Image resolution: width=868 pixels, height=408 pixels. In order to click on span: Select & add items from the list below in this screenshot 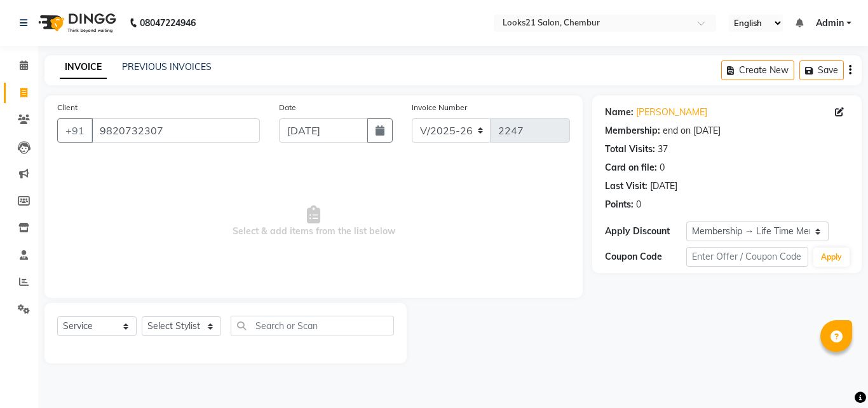, I will do `click(313, 221)`.